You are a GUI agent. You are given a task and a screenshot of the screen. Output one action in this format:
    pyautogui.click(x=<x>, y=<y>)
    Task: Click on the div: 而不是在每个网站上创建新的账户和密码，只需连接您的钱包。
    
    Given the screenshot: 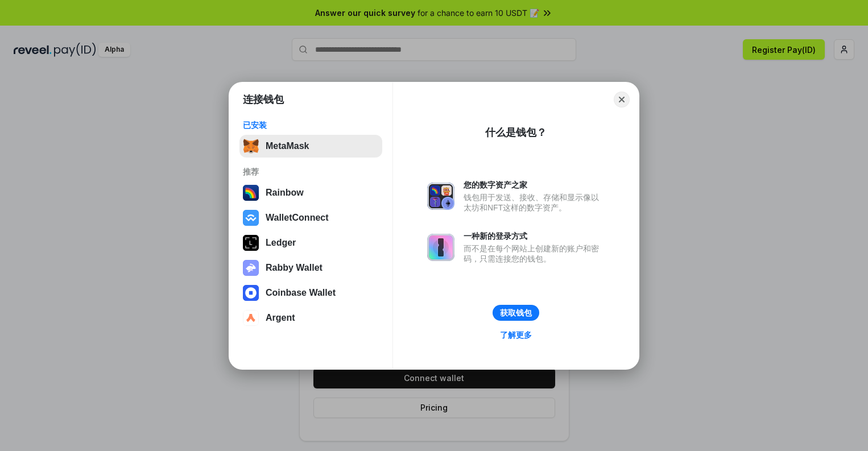 What is the action you would take?
    pyautogui.click(x=534, y=254)
    